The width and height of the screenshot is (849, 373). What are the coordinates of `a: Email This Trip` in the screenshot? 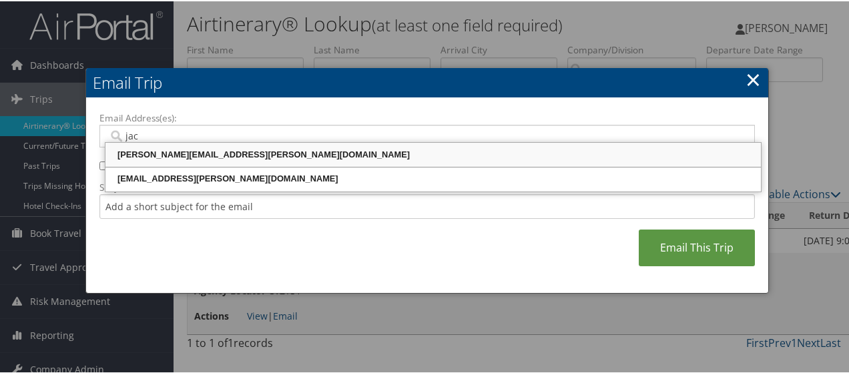 It's located at (697, 246).